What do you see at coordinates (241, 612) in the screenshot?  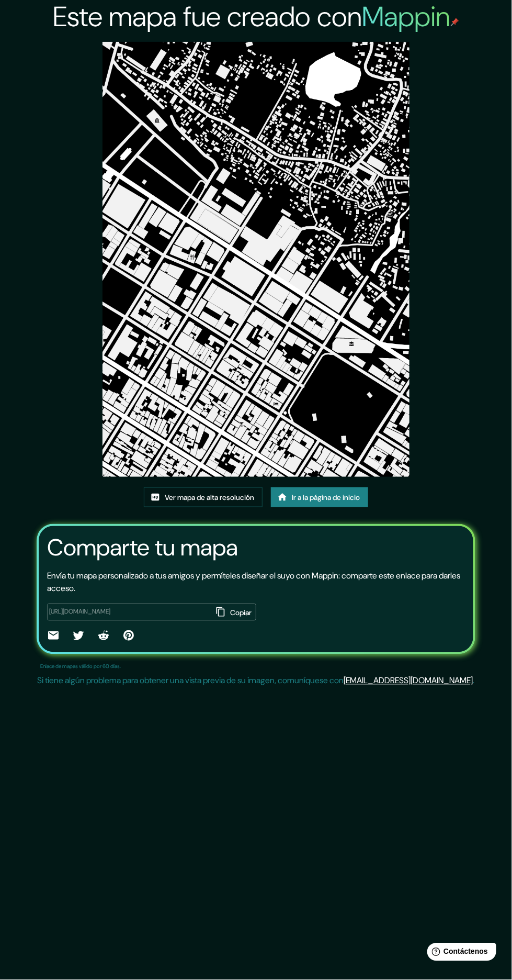 I see `font: Copiar` at bounding box center [241, 612].